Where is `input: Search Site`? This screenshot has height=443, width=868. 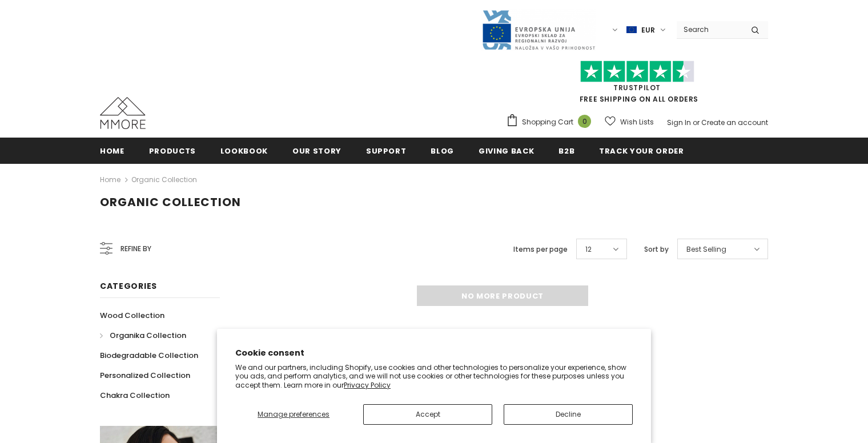
input: Search Site is located at coordinates (709, 29).